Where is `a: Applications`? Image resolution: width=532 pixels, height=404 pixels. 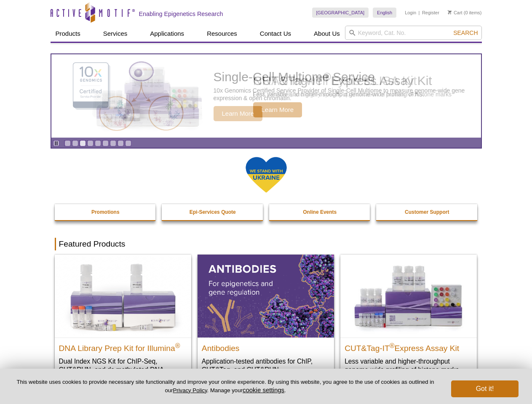 a: Applications is located at coordinates (167, 34).